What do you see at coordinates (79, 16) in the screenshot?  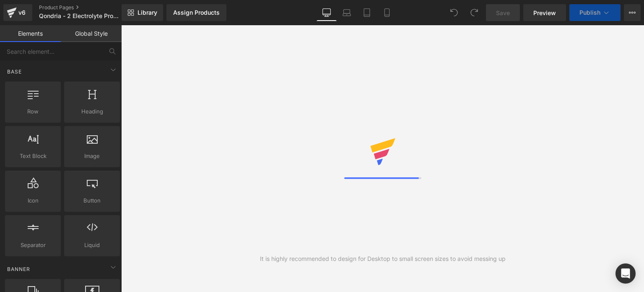 I see `span: Qondria - 2 Electrolyte Product Mockup Revisions For Relaunch` at bounding box center [79, 16].